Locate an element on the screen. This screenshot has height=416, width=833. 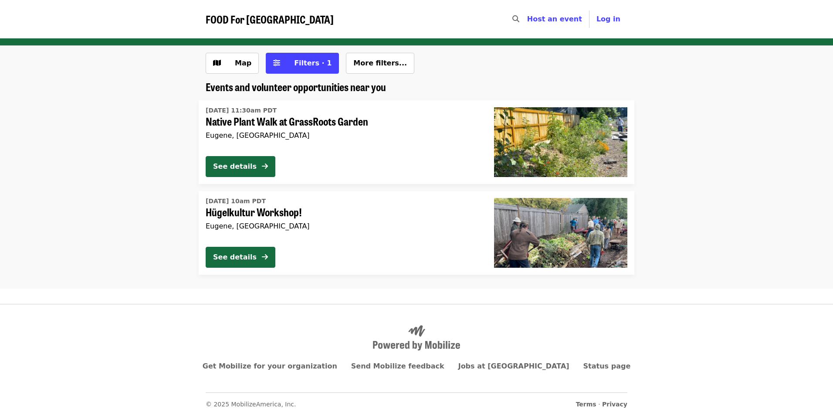
a: Send Mobilize feedback is located at coordinates (398, 365).